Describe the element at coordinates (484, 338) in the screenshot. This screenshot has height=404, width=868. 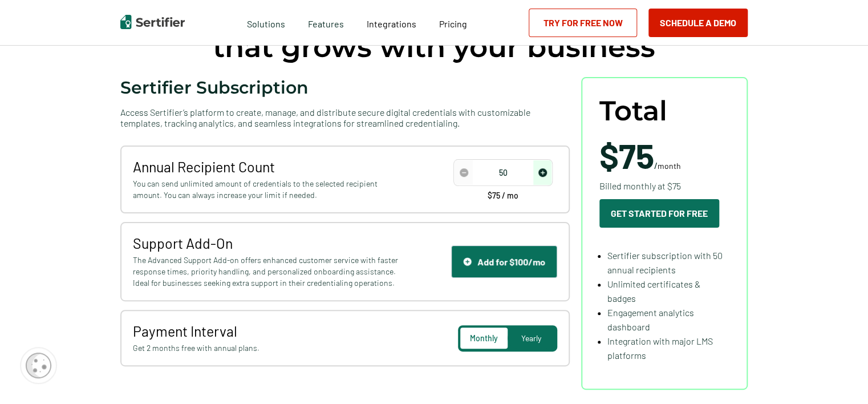
I see `span: Monthly` at that location.